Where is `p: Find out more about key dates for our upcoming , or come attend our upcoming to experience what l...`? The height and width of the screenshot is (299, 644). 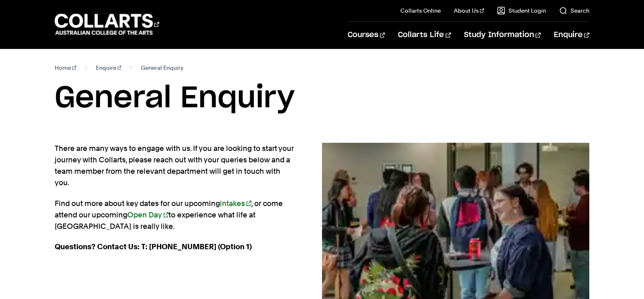
p: Find out more about key dates for our upcoming , or come attend our upcoming to experience what l... is located at coordinates (175, 215).